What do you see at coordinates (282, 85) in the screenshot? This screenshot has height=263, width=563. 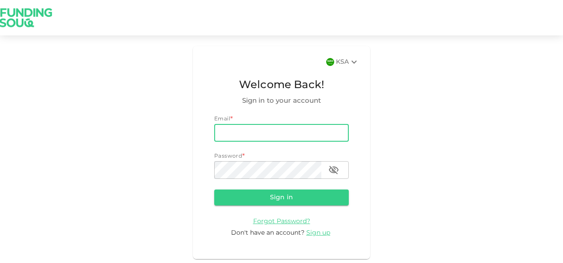 I see `span: Welcome Back!` at bounding box center [282, 85].